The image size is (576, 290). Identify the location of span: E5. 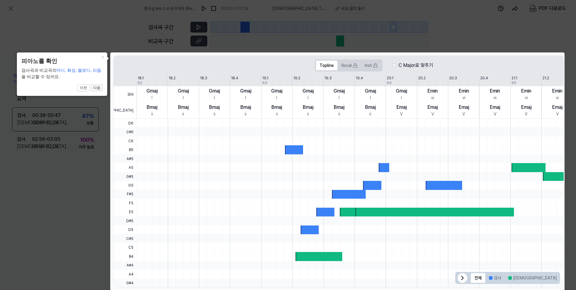
(125, 212).